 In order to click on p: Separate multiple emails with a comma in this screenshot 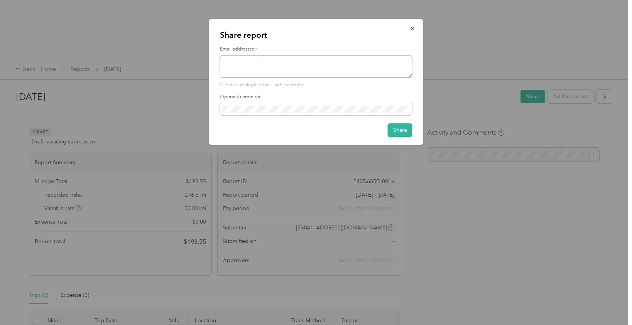, I will do `click(316, 85)`.